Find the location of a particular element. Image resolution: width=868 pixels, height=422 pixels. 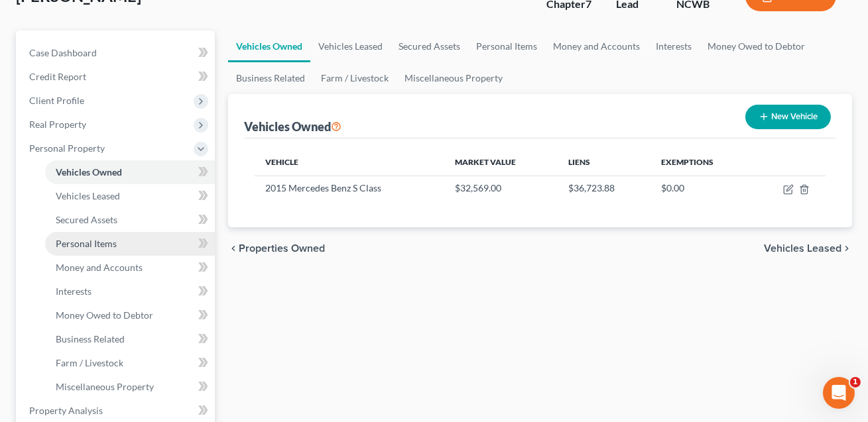

span: Real Property is located at coordinates (57, 124).